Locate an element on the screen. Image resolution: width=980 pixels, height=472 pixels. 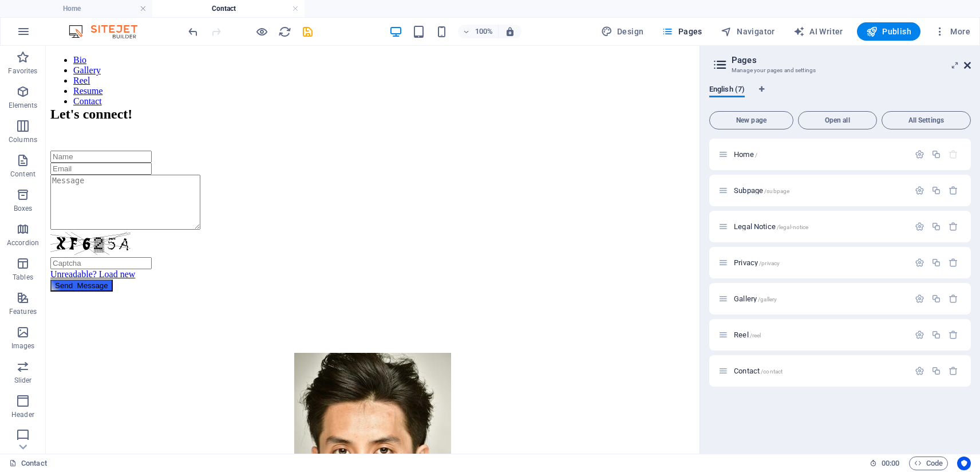
button: Navigator is located at coordinates (748, 32).